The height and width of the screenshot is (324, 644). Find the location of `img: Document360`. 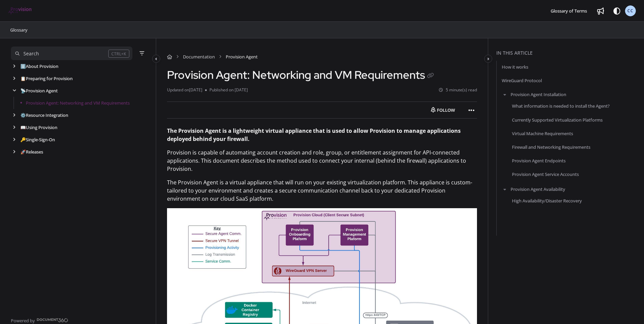

img: Document360 is located at coordinates (52, 320).